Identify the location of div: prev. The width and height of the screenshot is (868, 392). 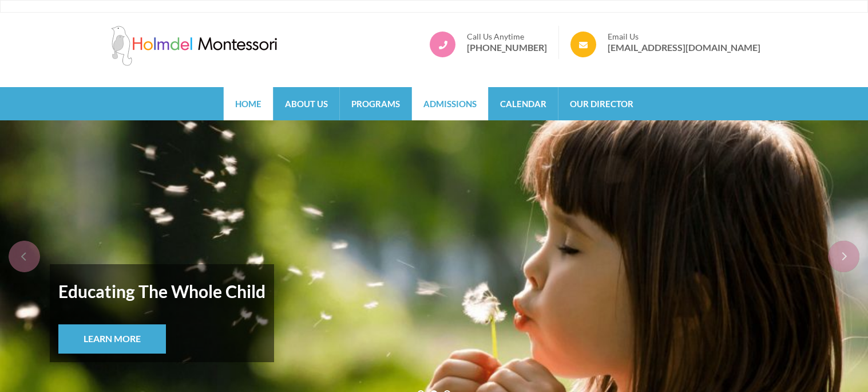
(24, 256).